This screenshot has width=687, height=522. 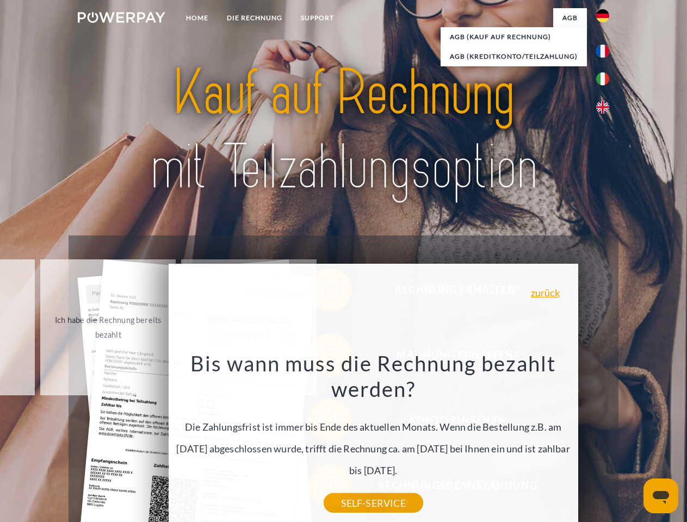 What do you see at coordinates (254, 18) in the screenshot?
I see `a: DIE RECHNUNG` at bounding box center [254, 18].